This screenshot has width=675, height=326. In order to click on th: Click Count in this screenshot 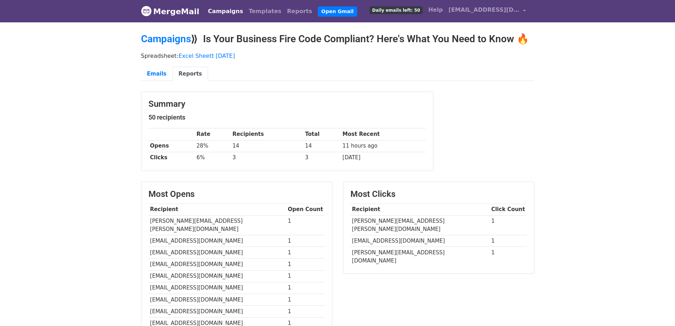, I will do `click(508, 209)`.